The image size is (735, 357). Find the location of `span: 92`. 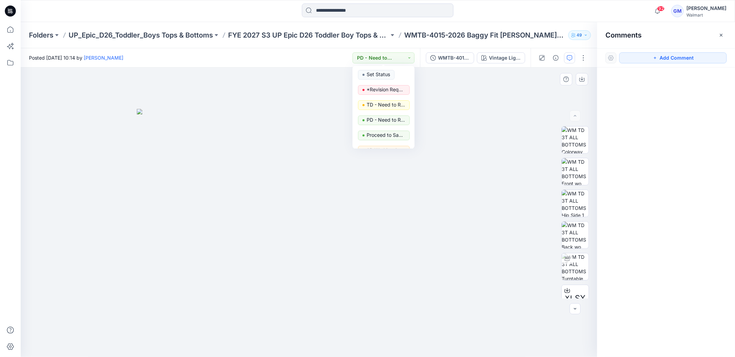

span: 92 is located at coordinates (661, 9).